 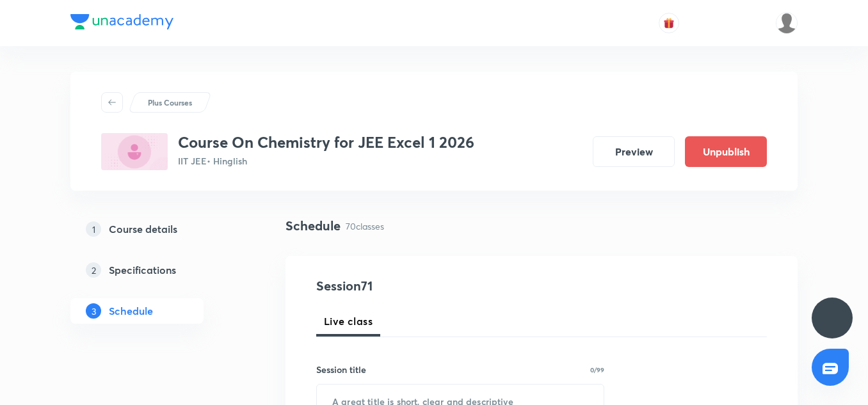 What do you see at coordinates (143, 229) in the screenshot?
I see `h5: Course details` at bounding box center [143, 229].